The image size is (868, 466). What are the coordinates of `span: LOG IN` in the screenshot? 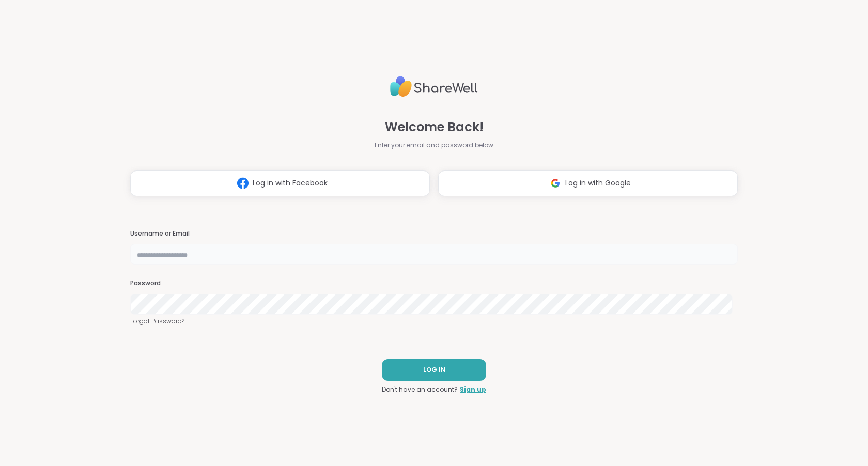 It's located at (434, 370).